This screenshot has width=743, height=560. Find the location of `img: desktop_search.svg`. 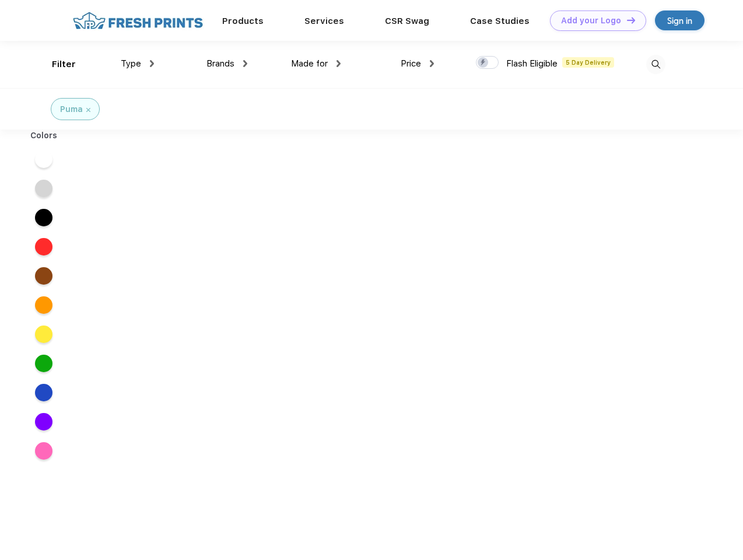

img: desktop_search.svg is located at coordinates (656, 65).